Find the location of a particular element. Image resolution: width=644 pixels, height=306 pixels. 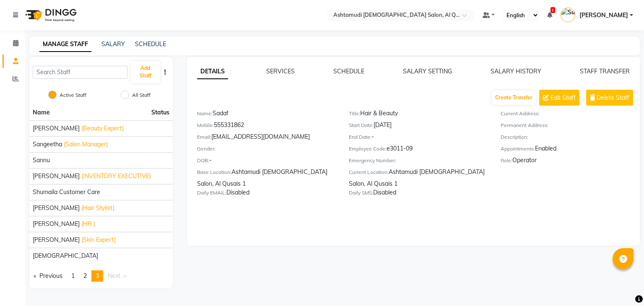

label: Current Location: is located at coordinates (369, 172).